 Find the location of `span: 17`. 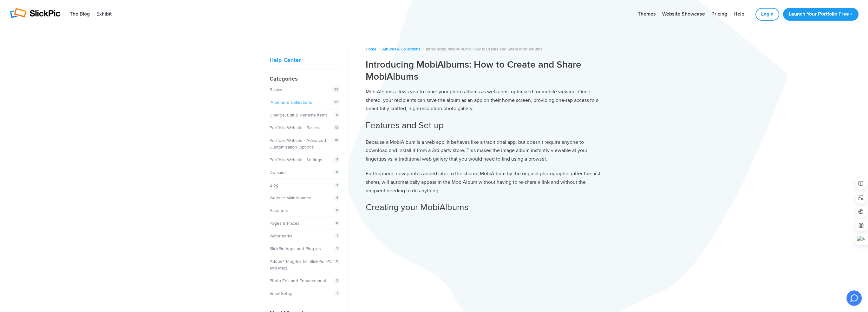

span: 17 is located at coordinates (336, 160).